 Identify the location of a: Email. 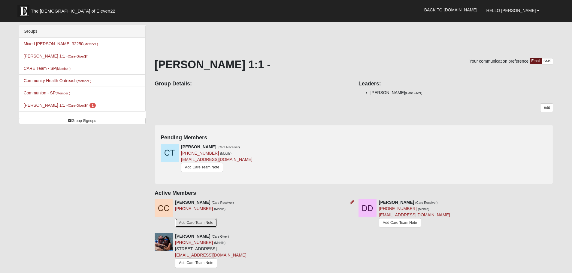
(535, 61).